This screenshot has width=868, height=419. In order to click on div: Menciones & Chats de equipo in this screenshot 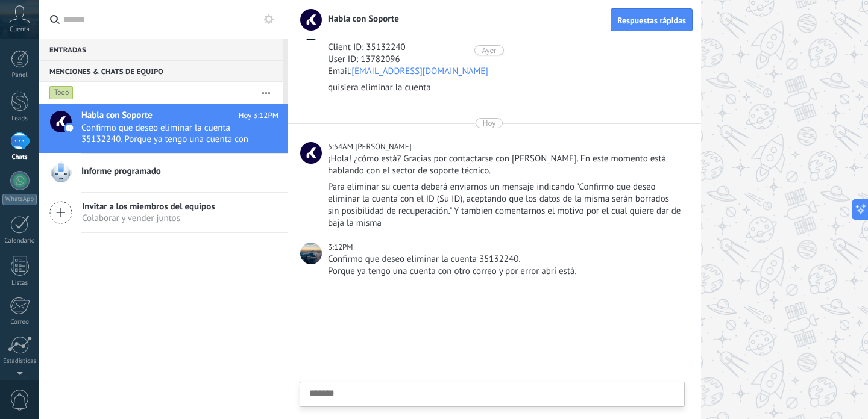, I will do `click(161, 71)`.